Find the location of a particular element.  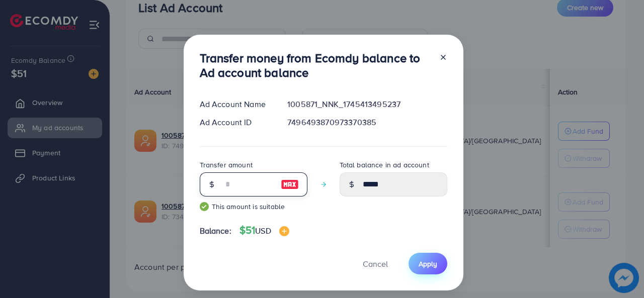

button: Cancel is located at coordinates (375, 264).